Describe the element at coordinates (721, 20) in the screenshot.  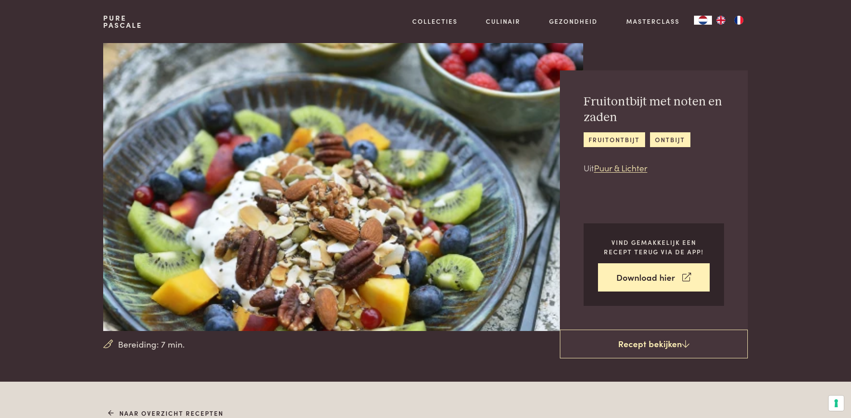
I see `a: EN` at that location.